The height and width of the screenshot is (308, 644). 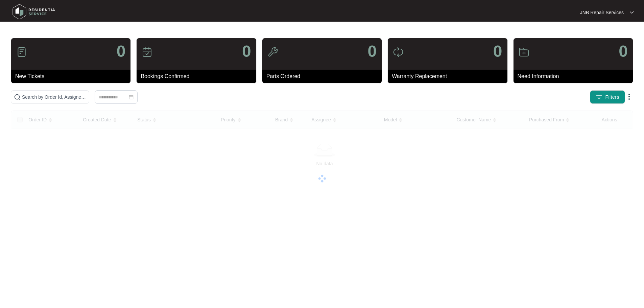 What do you see at coordinates (54, 97) in the screenshot?
I see `input: Search by Order Id, Assignee Name, Customer Name, Brand and Model` at bounding box center [54, 97].